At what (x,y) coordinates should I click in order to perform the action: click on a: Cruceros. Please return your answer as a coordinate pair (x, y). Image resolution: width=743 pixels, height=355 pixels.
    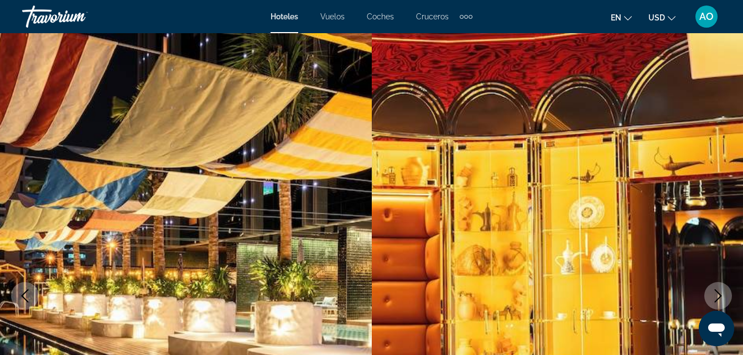
    Looking at the image, I should click on (432, 17).